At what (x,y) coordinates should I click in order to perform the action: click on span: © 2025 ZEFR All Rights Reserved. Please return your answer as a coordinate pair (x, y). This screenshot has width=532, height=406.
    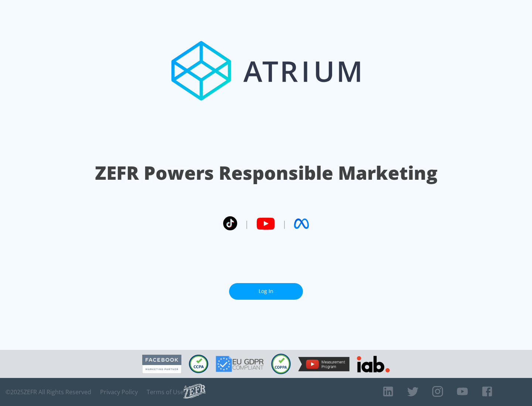
    Looking at the image, I should click on (48, 392).